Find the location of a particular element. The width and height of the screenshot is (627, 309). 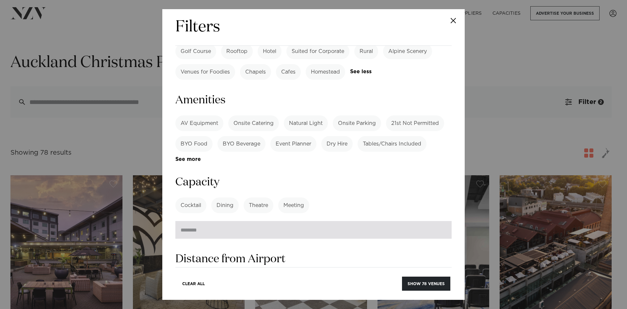

h2: Filters is located at coordinates (198, 27).